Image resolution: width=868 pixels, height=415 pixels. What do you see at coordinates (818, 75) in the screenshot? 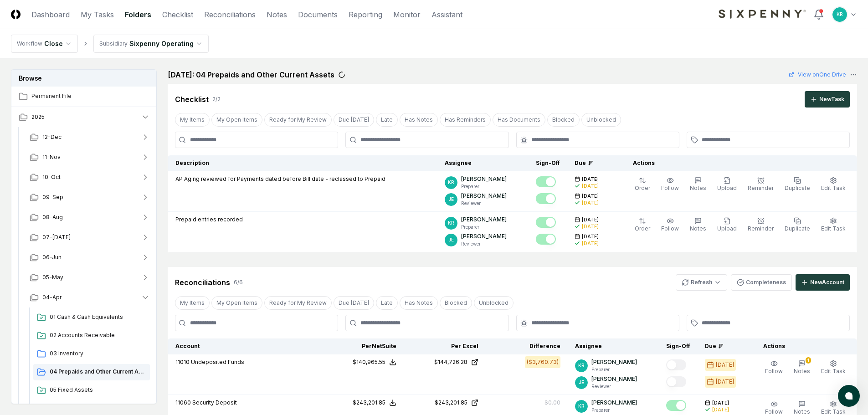
I see `a: View onOne Drive` at bounding box center [818, 75].